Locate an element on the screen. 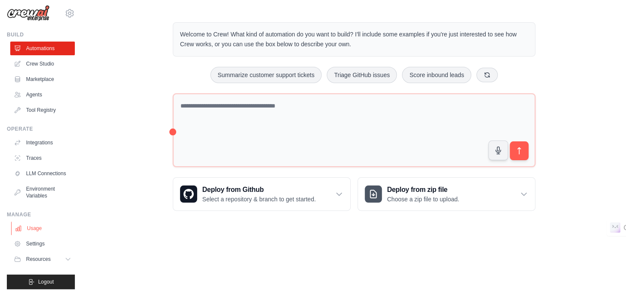 The image size is (626, 296). a: Agents is located at coordinates (42, 95).